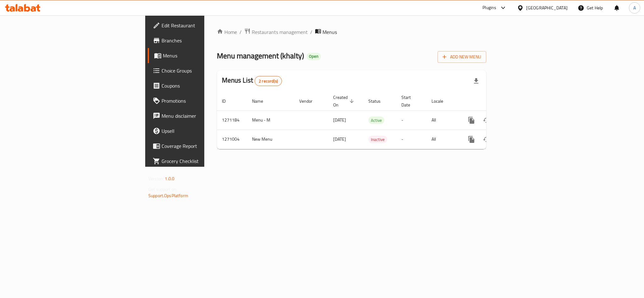 This screenshot has width=644, height=298. What do you see at coordinates (168, 196) in the screenshot?
I see `a: Support.OpsPlatform` at bounding box center [168, 196].